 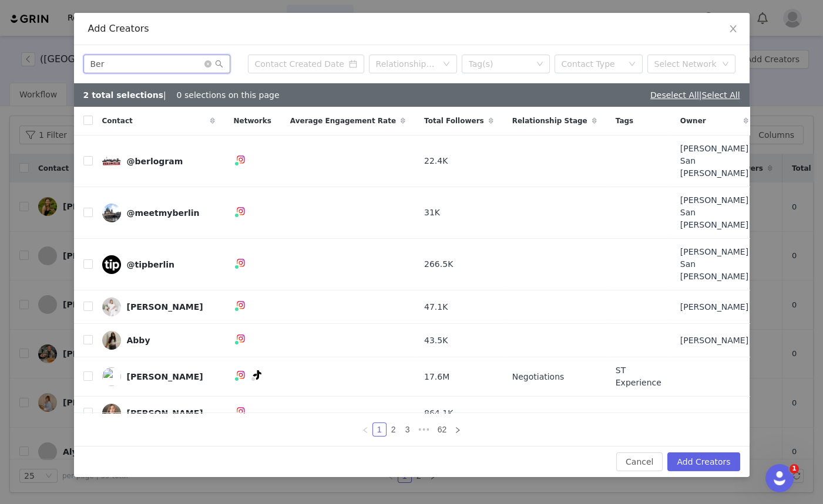 I want to click on i: icon: right, so click(x=457, y=430).